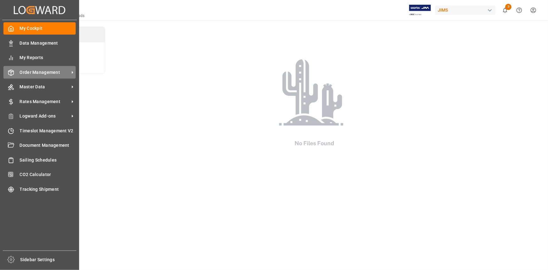 This screenshot has height=270, width=548. What do you see at coordinates (314, 143) in the screenshot?
I see `h2: No Files Found` at bounding box center [314, 143].